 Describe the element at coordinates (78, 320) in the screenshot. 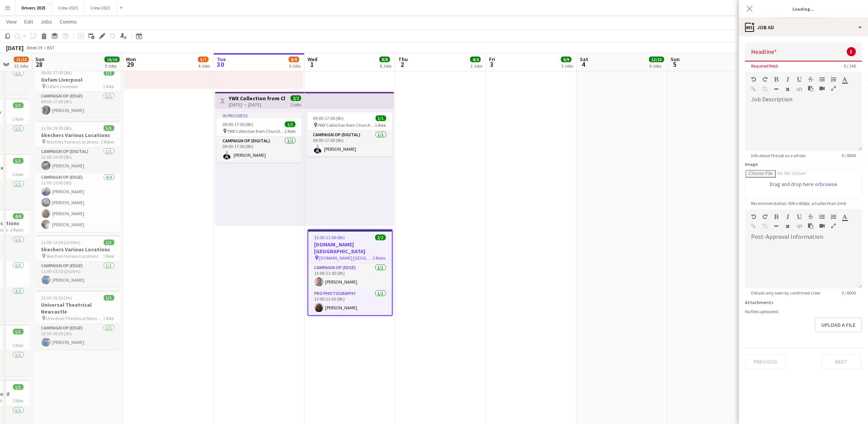

I see `div: 13:30-16:30 (3h)1/1Universal Theatrical Newcastle Universal Theatrical Newcastle1 RoleCampaign Op...` at that location.